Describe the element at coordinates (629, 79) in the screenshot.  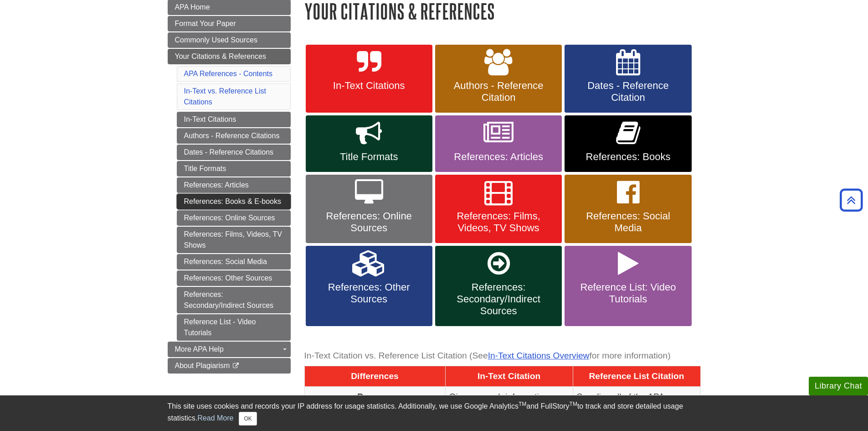
I see `a: Dates - Reference Citation` at that location.